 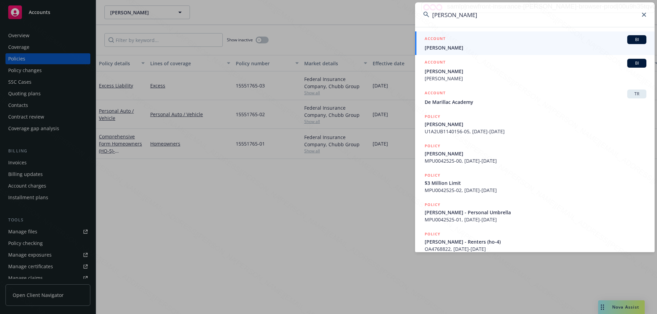 What do you see at coordinates (535, 102) in the screenshot?
I see `span: De Marillac Academy` at bounding box center [535, 102].